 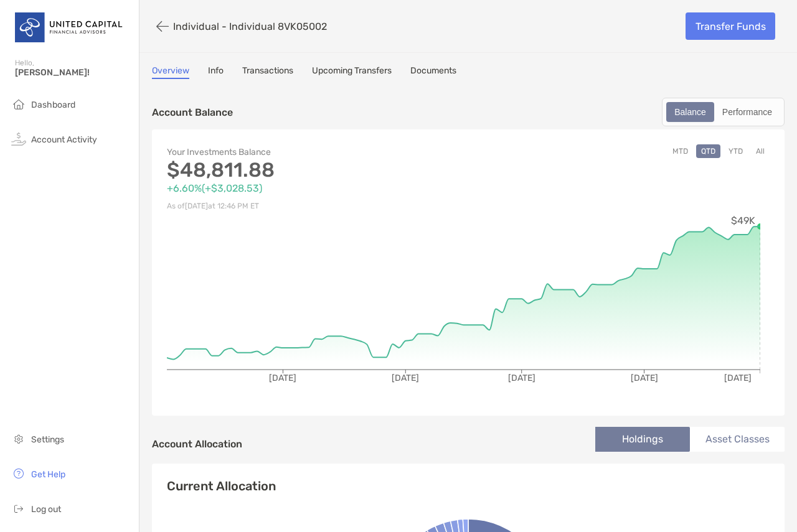 I want to click on span: Log out, so click(x=46, y=509).